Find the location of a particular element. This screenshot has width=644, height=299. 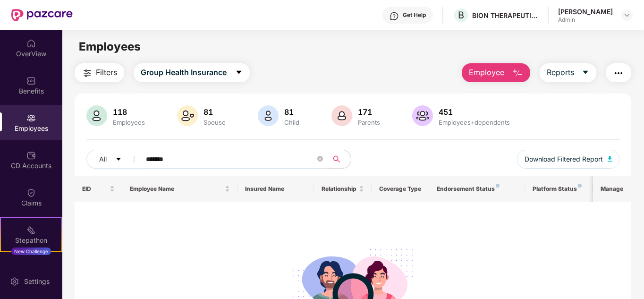

div: Parents is located at coordinates (369, 122).